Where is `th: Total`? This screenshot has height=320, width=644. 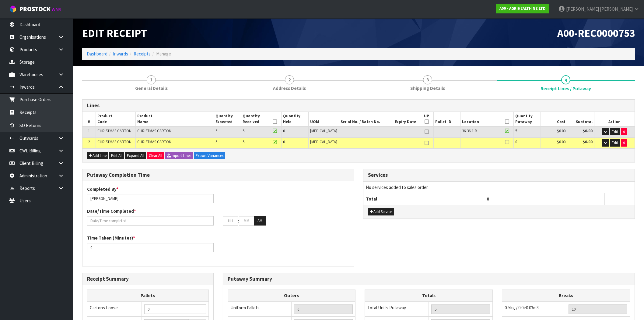
th: Total is located at coordinates (424, 199).